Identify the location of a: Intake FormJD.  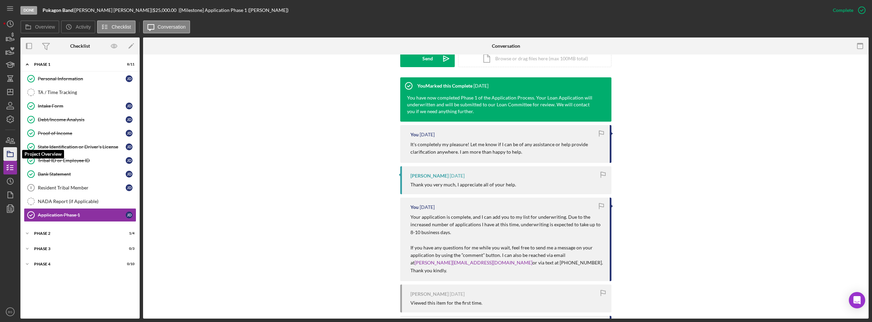
(80, 106).